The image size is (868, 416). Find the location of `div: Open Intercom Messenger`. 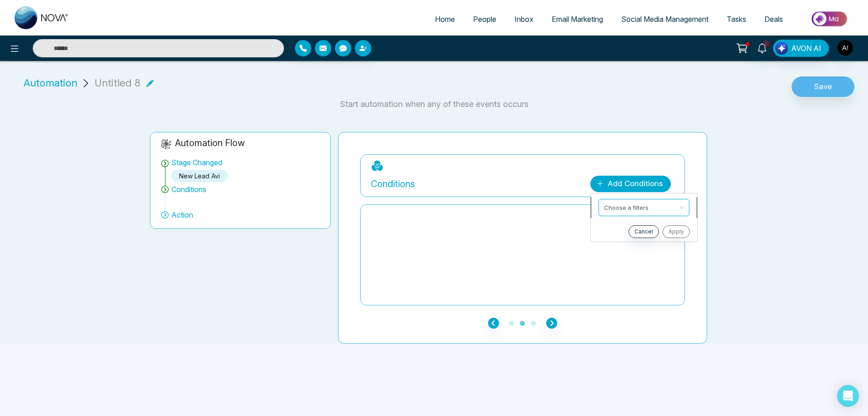

div: Open Intercom Messenger is located at coordinates (848, 396).